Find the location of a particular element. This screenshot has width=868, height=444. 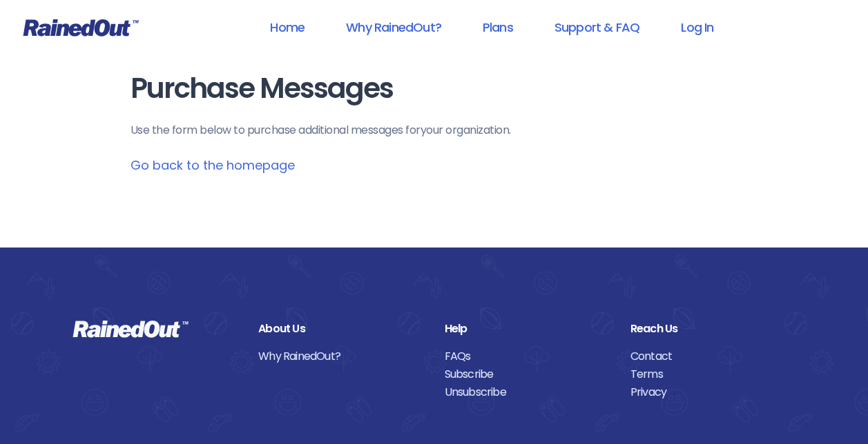

a: FAQs is located at coordinates (527, 357).